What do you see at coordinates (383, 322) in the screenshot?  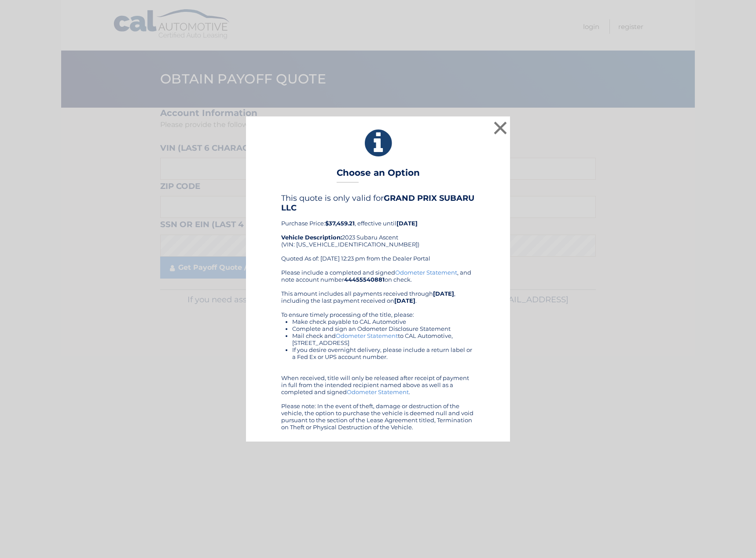 I see `li: Make check payable to CAL Automotive` at bounding box center [383, 322].